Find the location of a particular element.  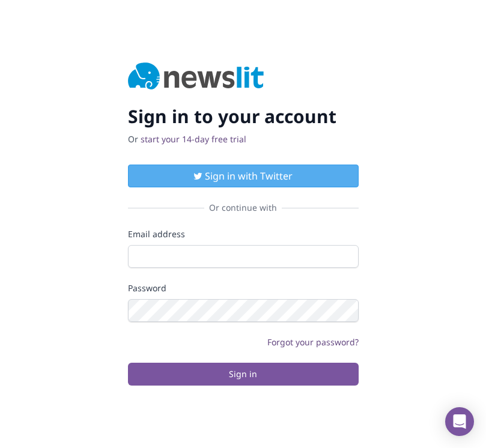

a: Forgot your password? is located at coordinates (313, 342).